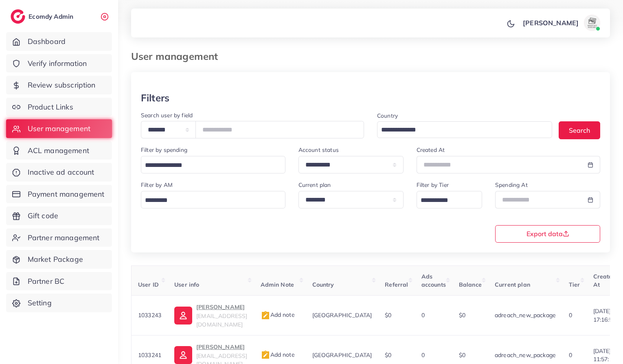 The width and height of the screenshot is (623, 364). I want to click on span: Review subscription, so click(62, 85).